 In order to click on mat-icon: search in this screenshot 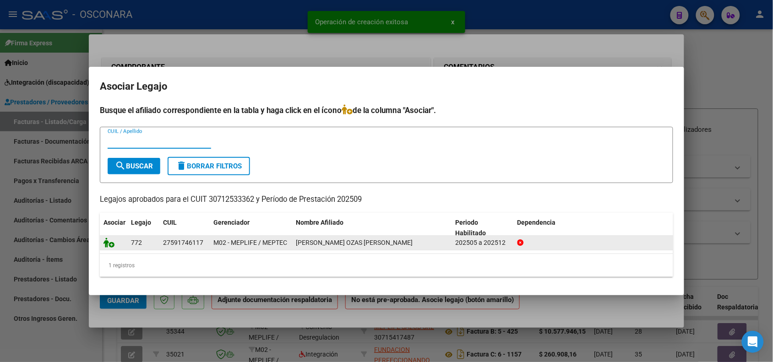, I will do `click(120, 166)`.